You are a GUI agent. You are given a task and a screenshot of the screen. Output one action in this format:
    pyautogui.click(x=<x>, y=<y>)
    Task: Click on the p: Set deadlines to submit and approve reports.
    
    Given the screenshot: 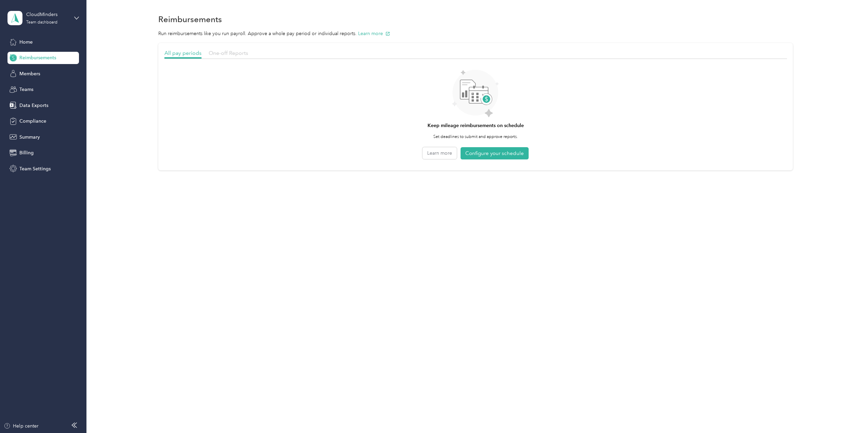 What is the action you would take?
    pyautogui.click(x=476, y=137)
    